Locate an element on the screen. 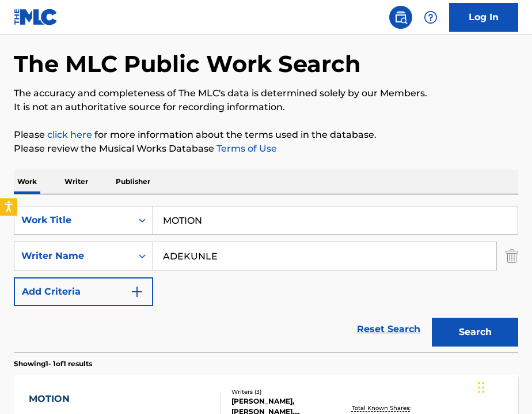  div: Drag is located at coordinates (481, 387).